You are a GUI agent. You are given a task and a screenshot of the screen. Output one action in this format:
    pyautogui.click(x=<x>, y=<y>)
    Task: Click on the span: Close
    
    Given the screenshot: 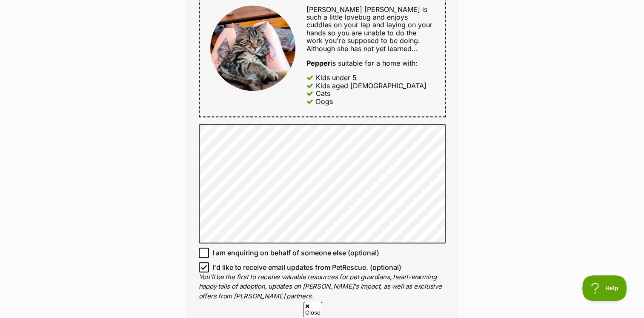 What is the action you would take?
    pyautogui.click(x=313, y=309)
    